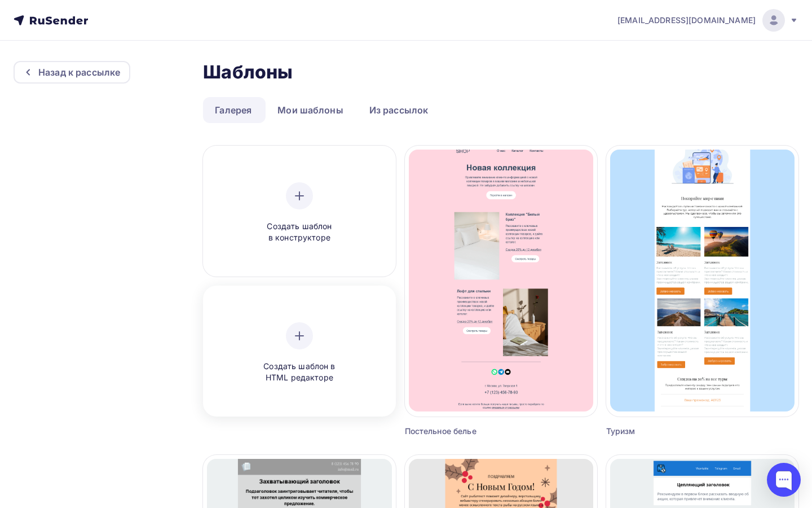 Image resolution: width=812 pixels, height=508 pixels. What do you see at coordinates (398, 110) in the screenshot?
I see `a: Из рассылок` at bounding box center [398, 110].